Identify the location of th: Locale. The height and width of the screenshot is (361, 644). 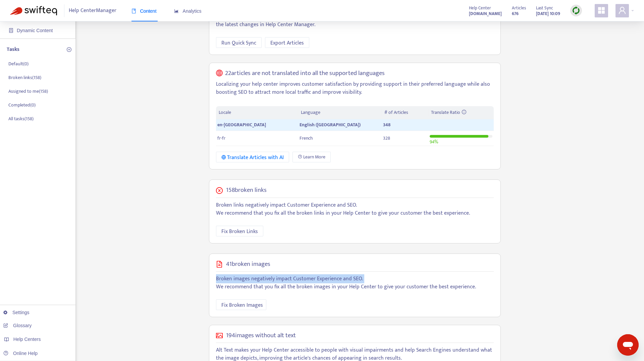
(257, 113).